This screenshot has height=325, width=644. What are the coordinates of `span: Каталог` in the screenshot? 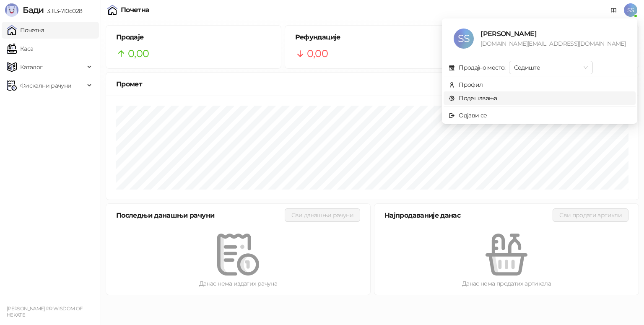 It's located at (31, 67).